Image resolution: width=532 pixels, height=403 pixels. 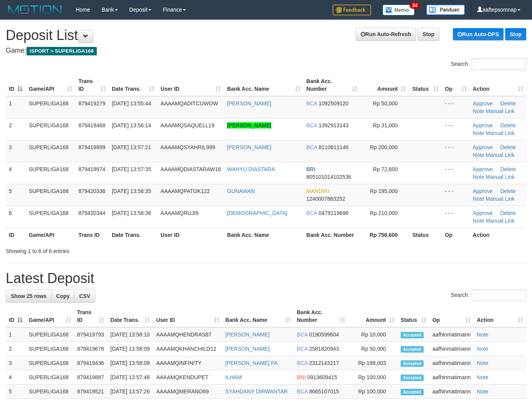 What do you see at coordinates (16, 129) in the screenshot?
I see `td: 2` at bounding box center [16, 129].